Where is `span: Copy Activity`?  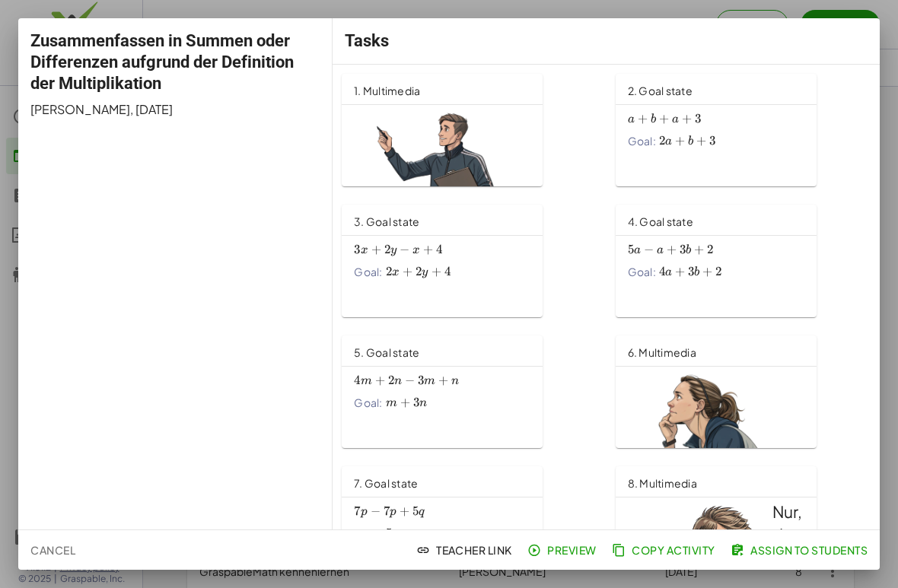 span: Copy Activity is located at coordinates (665, 550).